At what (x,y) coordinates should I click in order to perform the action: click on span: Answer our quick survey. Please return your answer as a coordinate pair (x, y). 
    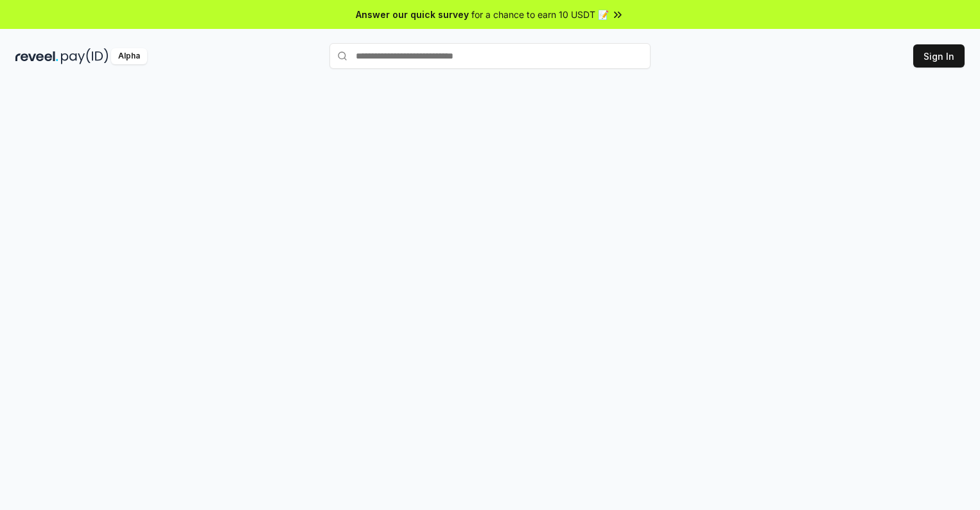
    Looking at the image, I should click on (413, 14).